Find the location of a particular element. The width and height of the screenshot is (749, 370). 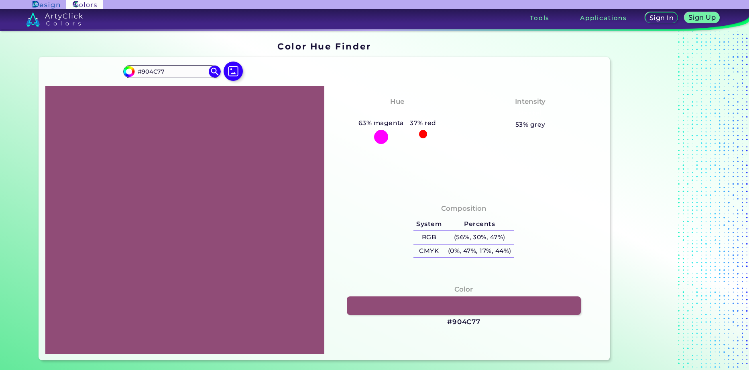

h3: Tools is located at coordinates (540, 18).